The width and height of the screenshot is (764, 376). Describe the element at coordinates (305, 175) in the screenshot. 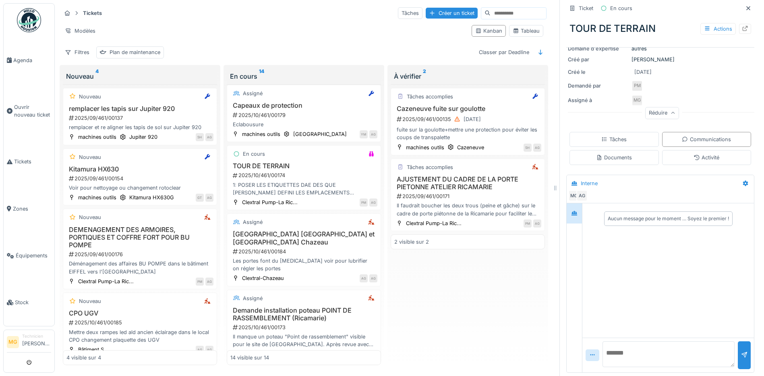

I see `div: 2025/10/461/00174` at that location.